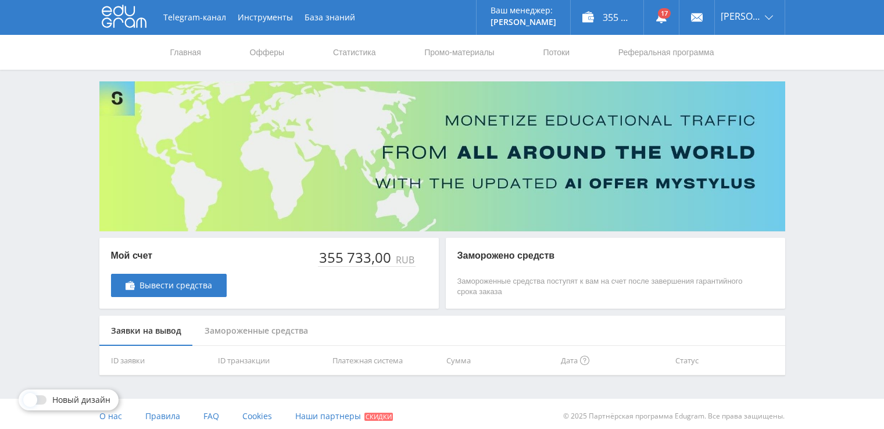 Image resolution: width=884 pixels, height=429 pixels. Describe the element at coordinates (270, 361) in the screenshot. I see `th: ID транзакции` at that location.